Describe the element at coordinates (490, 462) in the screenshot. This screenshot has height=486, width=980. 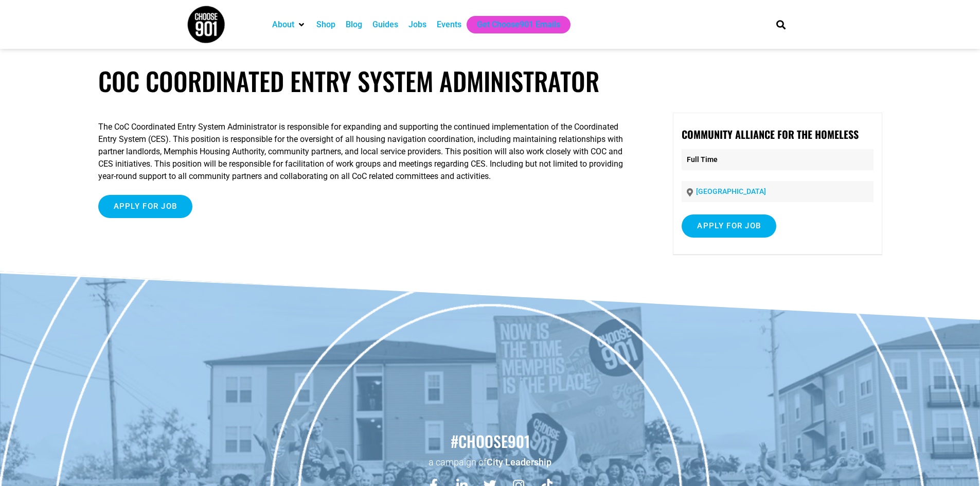
I see `p: a campaign of` at that location.